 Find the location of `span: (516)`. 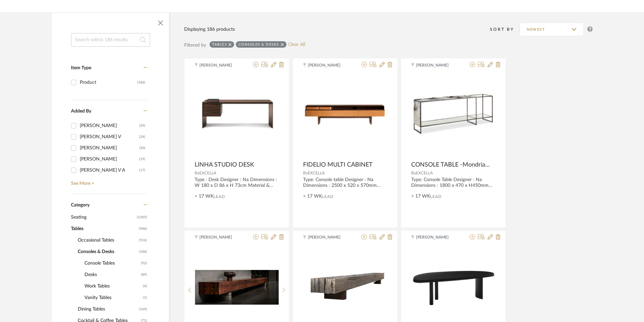

span: (516) is located at coordinates (143, 240).